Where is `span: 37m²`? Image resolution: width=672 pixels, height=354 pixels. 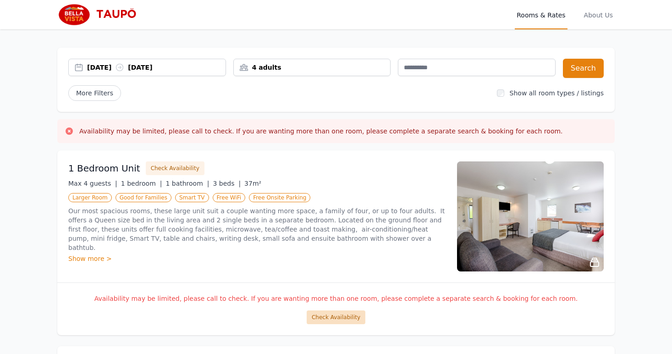 span: 37m² is located at coordinates (253, 183).